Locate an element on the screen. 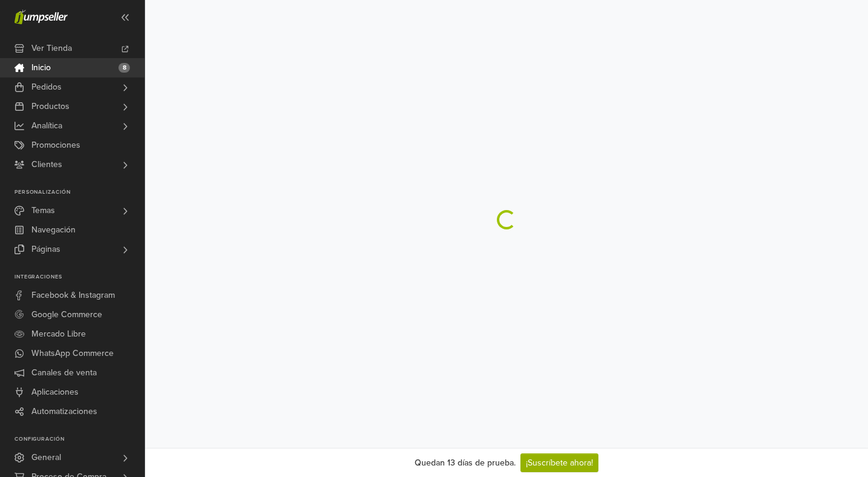 The height and width of the screenshot is (477, 868). span: Promociones is located at coordinates (56, 145).